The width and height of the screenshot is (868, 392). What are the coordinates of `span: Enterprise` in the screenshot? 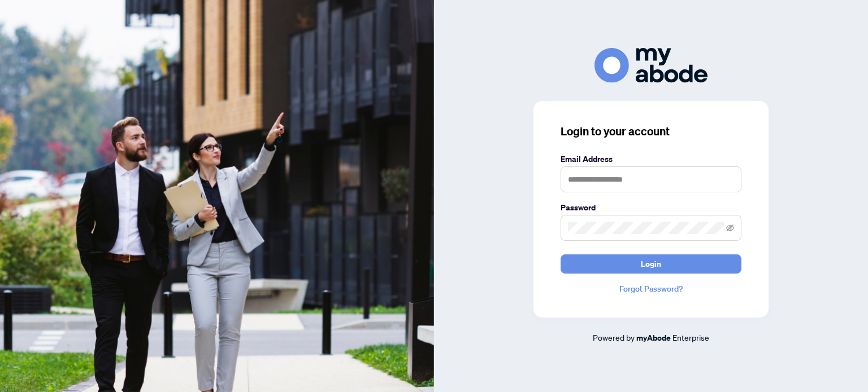 It's located at (690, 337).